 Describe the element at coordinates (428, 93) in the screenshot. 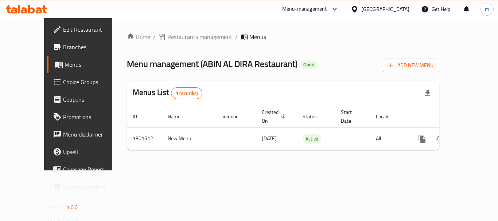

I see `div: Export file` at that location.